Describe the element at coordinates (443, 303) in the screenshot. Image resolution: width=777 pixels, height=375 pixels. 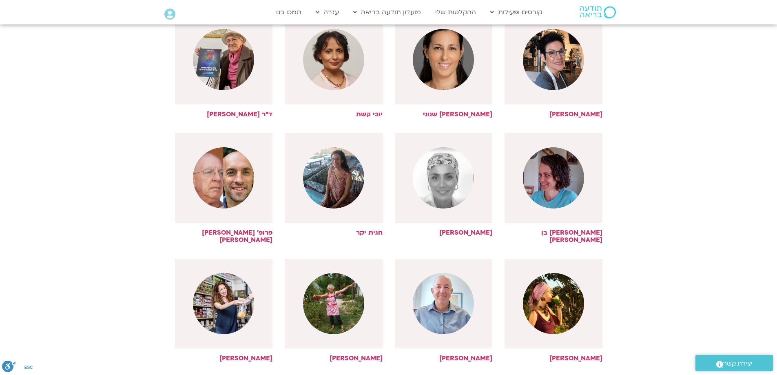
I see `img: %D7%93%D7%95%D7%A8%D7%99-%D7%9C%D7%95%D7%99.jpeg` at that location.